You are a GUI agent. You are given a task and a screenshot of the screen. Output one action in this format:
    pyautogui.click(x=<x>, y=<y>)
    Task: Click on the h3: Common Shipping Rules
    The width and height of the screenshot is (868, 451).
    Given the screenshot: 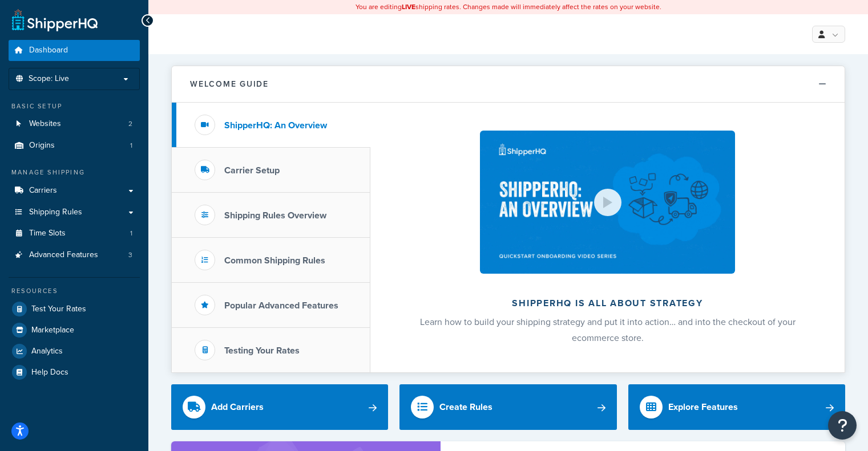 What is the action you would take?
    pyautogui.click(x=275, y=261)
    